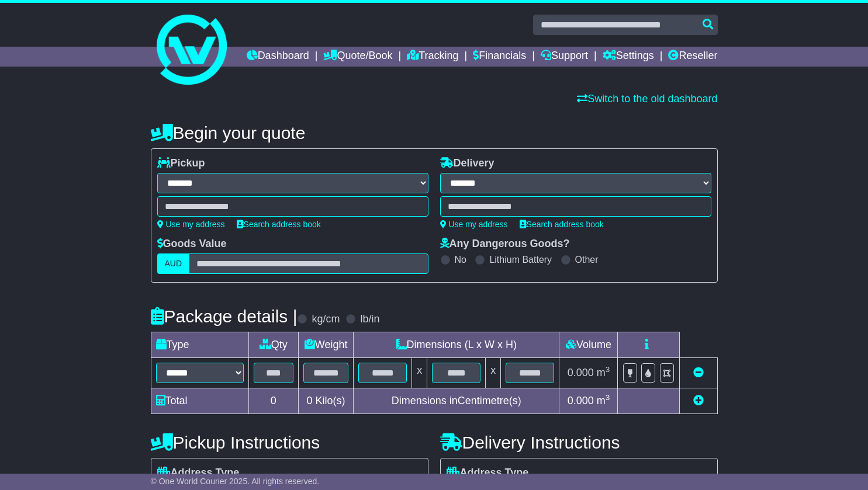 The height and width of the screenshot is (490, 868). What do you see at coordinates (578, 442) in the screenshot?
I see `h4: Delivery Instructions` at bounding box center [578, 442].